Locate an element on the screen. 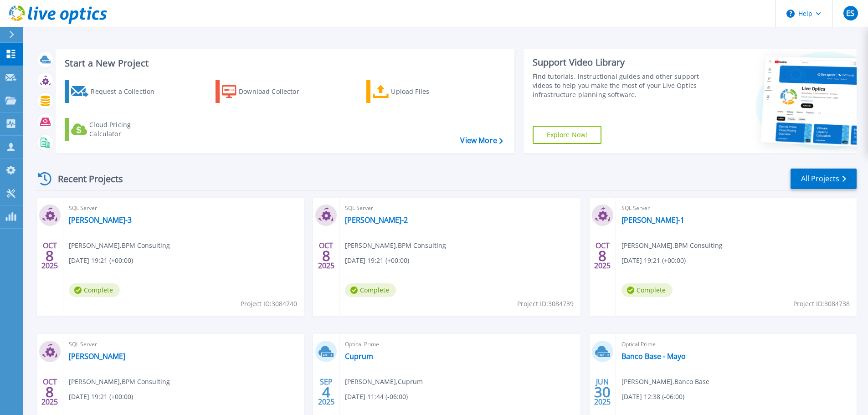  a: Cloud Pricing Calculator is located at coordinates (115, 129).